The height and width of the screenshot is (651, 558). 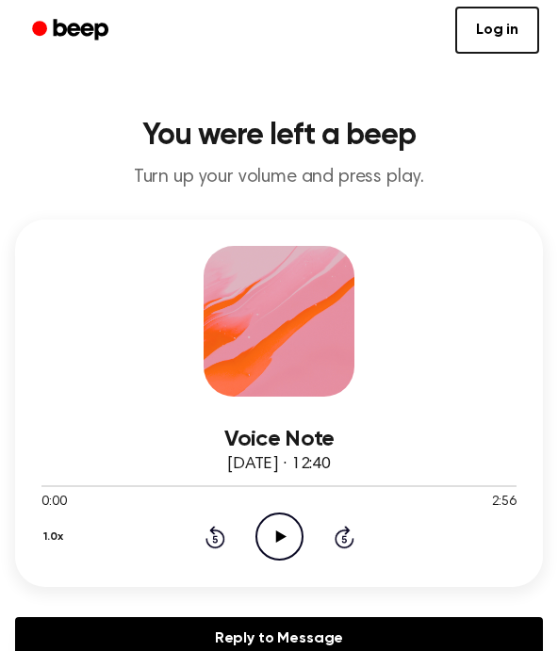 What do you see at coordinates (504, 502) in the screenshot?
I see `span: 2:56` at bounding box center [504, 502].